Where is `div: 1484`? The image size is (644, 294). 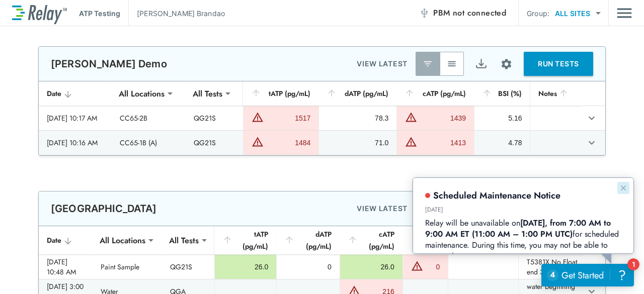
div: 1484 is located at coordinates (288, 143).